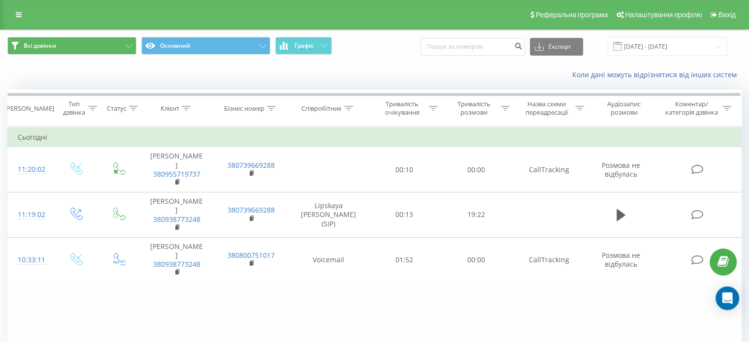 The height and width of the screenshot is (342, 749). I want to click on button: Графік, so click(303, 46).